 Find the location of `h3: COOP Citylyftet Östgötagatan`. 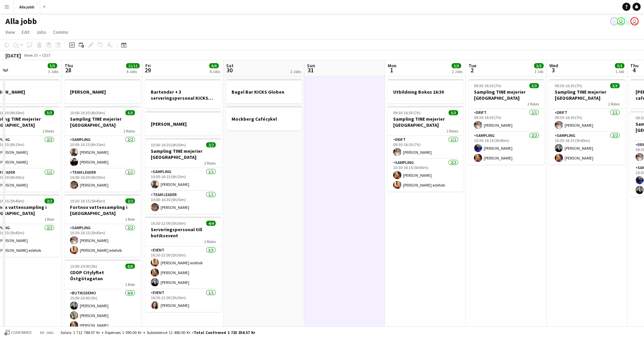

h3: COOP Citylyftet Östgötagatan is located at coordinates (102, 275).